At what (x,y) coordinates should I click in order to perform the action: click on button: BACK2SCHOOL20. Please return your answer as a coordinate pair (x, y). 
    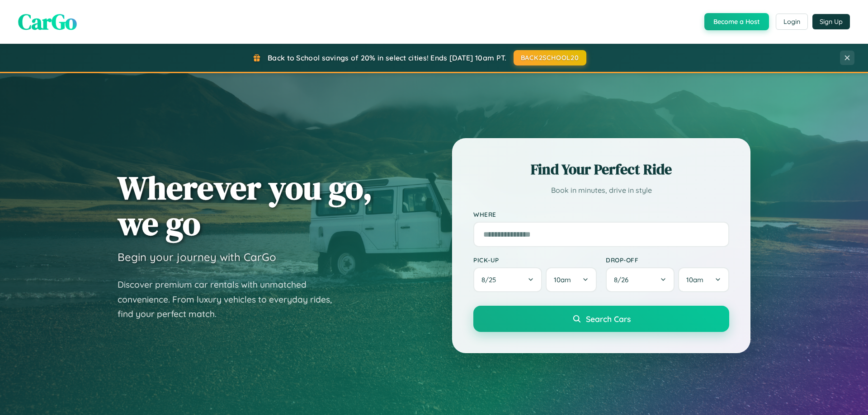
    Looking at the image, I should click on (550, 58).